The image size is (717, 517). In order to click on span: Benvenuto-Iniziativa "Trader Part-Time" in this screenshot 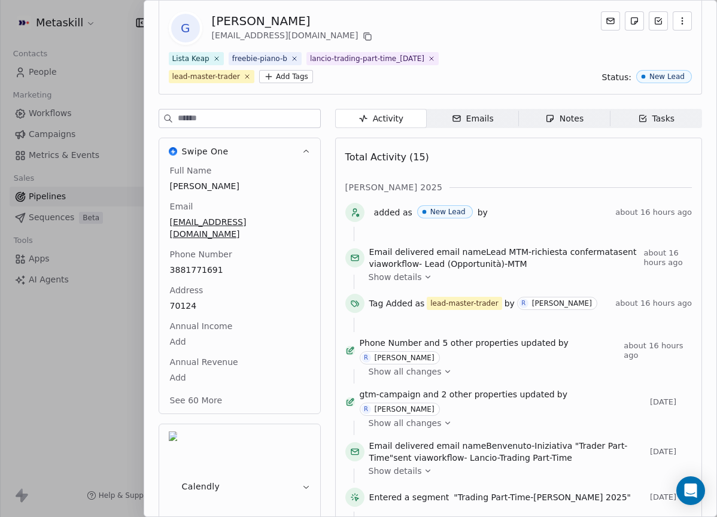, I will do `click(499, 452)`.